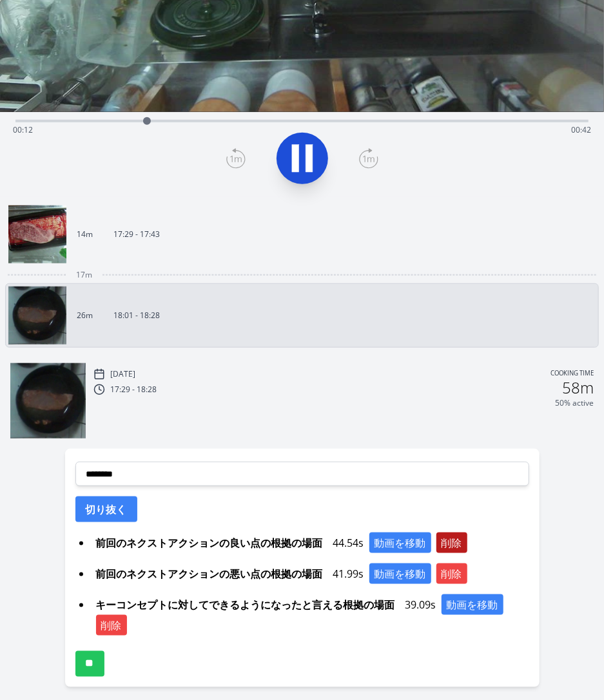 This screenshot has height=700, width=604. What do you see at coordinates (137, 315) in the screenshot?
I see `p: 18:01 - 18:28` at bounding box center [137, 315].